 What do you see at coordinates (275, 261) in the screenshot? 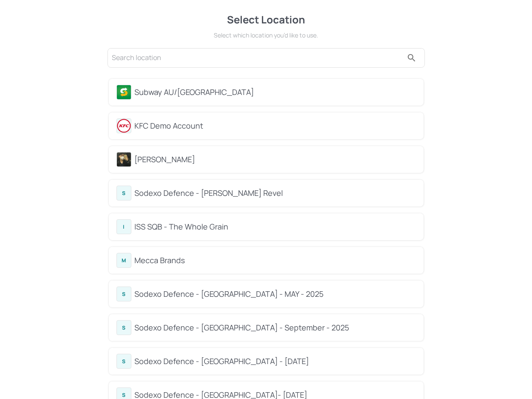
I see `div: Mecca Brands` at bounding box center [275, 261].